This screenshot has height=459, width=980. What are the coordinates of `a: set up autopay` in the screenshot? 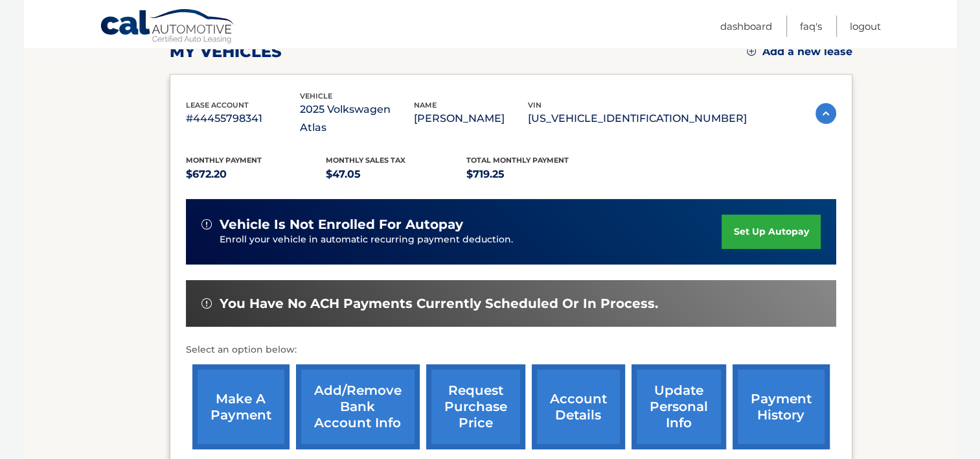 It's located at (771, 231).